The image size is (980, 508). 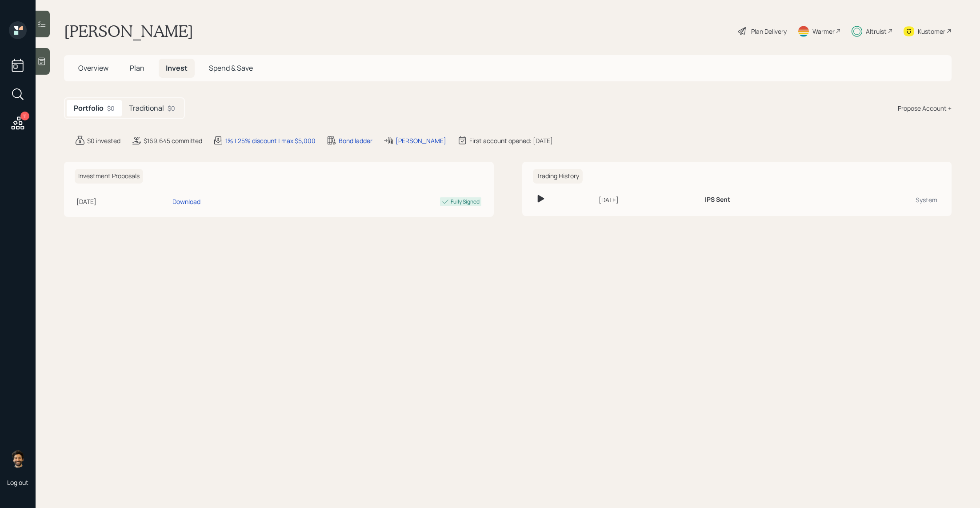 What do you see at coordinates (104, 141) in the screenshot?
I see `div: $0 invested` at bounding box center [104, 141].